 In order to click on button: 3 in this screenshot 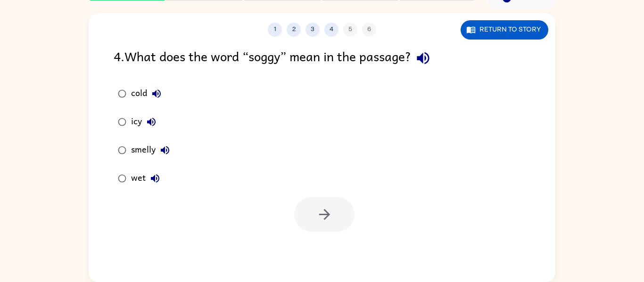, I will do `click(312, 30)`.